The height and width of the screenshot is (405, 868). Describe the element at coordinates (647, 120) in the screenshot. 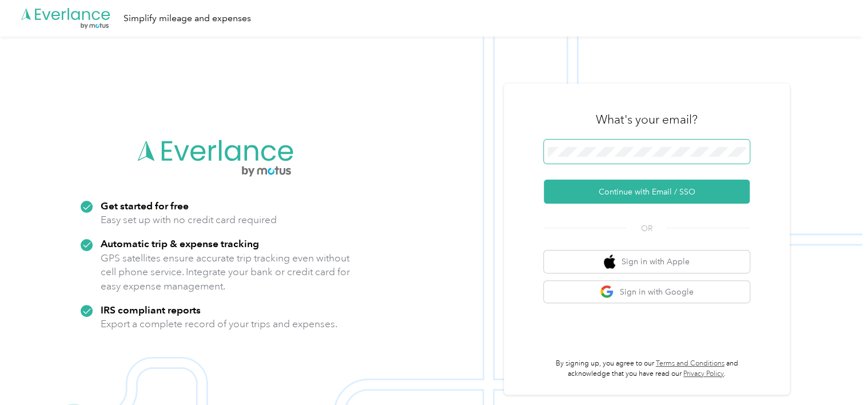

I see `h3: What's your email?` at that location.